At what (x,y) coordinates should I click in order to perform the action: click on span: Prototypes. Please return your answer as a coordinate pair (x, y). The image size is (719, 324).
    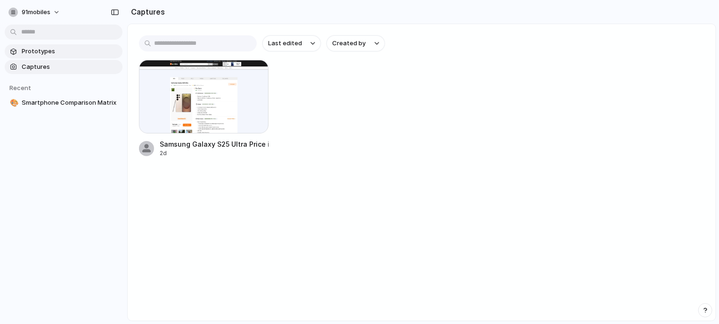
    Looking at the image, I should click on (70, 51).